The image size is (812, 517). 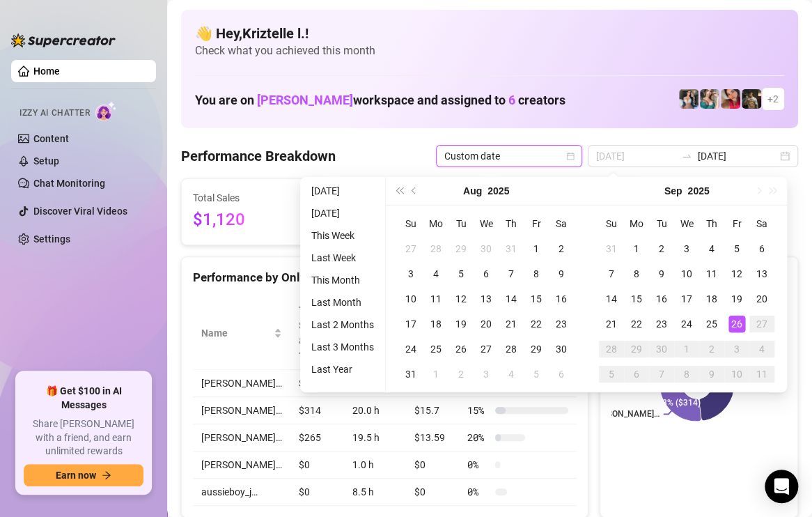 What do you see at coordinates (511, 224) in the screenshot?
I see `th: Th` at bounding box center [511, 224].